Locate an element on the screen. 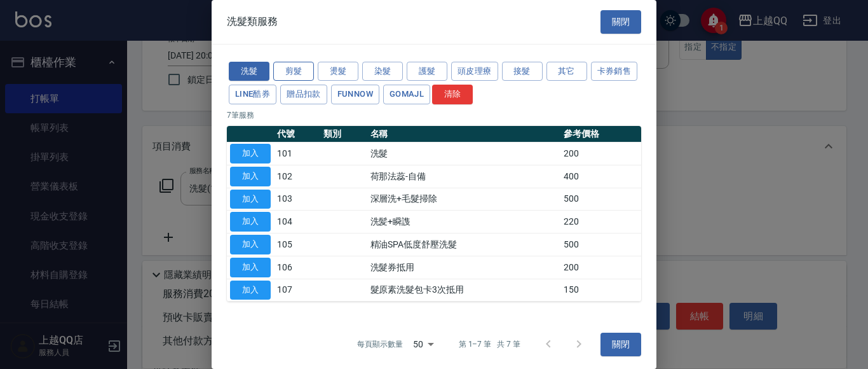  td: 220 is located at coordinates (600, 222).